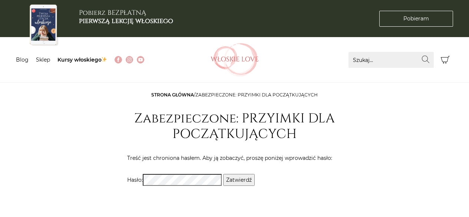  I want to click on a: Kursy włoskiego, so click(82, 60).